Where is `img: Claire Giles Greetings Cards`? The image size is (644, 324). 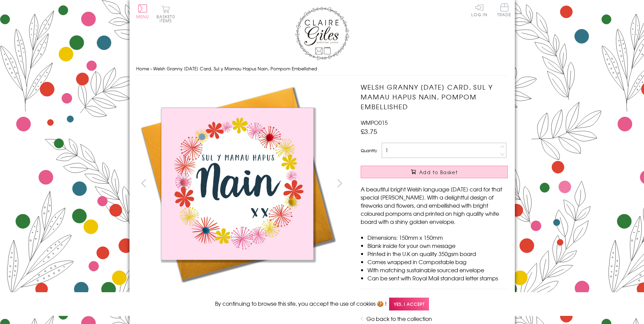
img: Claire Giles Greetings Cards is located at coordinates (322, 33).